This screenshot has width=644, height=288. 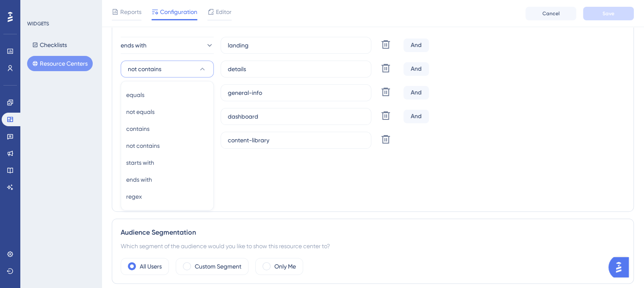 I want to click on img: launcher-image-alternative-text, so click(x=10, y=13).